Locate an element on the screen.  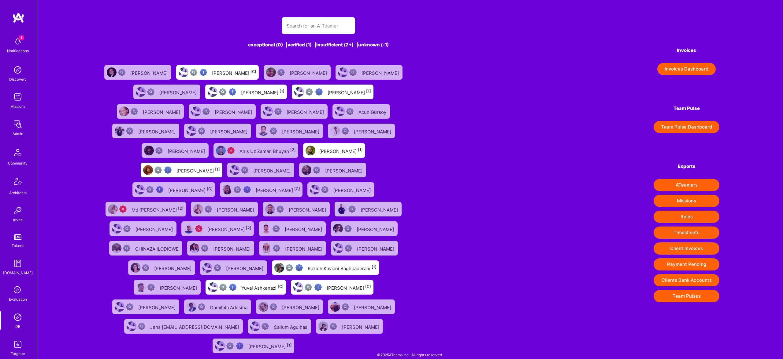
a: Invoices Dashboard is located at coordinates (686, 69).